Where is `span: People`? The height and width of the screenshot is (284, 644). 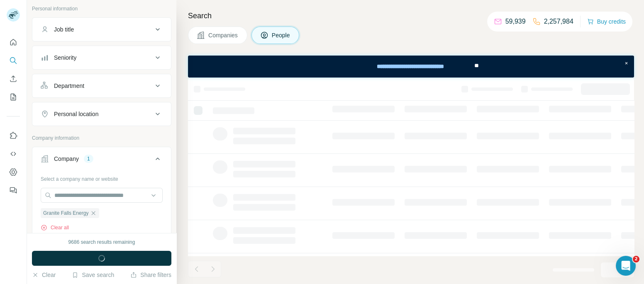 span: People is located at coordinates (282, 35).